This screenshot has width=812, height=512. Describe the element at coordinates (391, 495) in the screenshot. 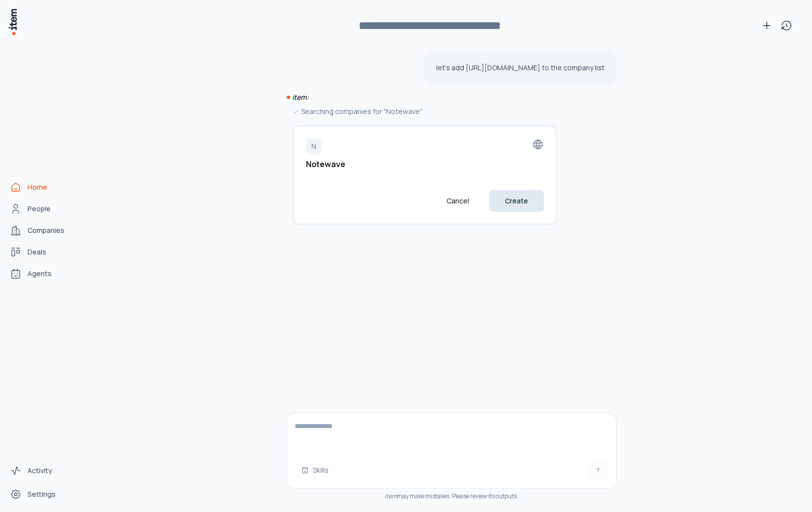

I see `i: item` at that location.